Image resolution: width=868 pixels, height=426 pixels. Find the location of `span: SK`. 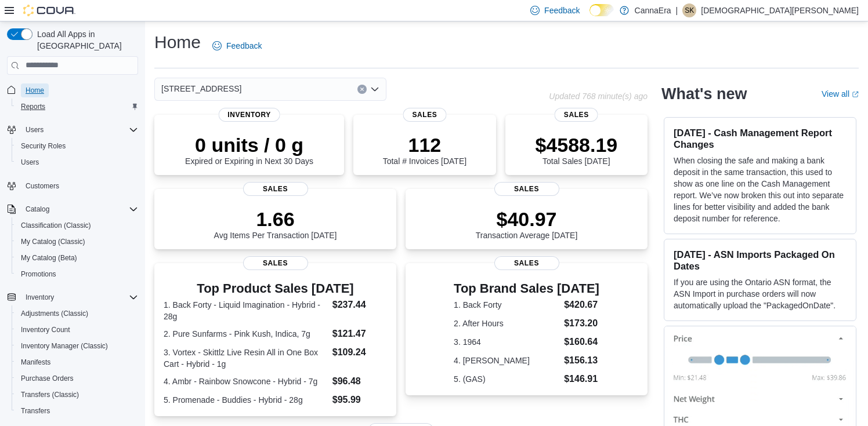

span: SK is located at coordinates (689, 10).